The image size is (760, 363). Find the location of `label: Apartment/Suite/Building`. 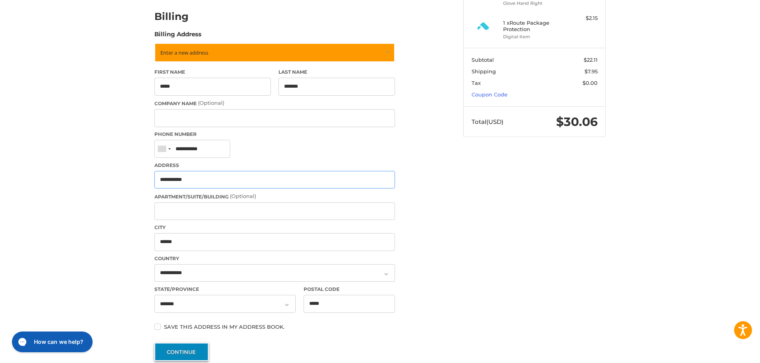

label: Apartment/Suite/Building is located at coordinates (274, 197).